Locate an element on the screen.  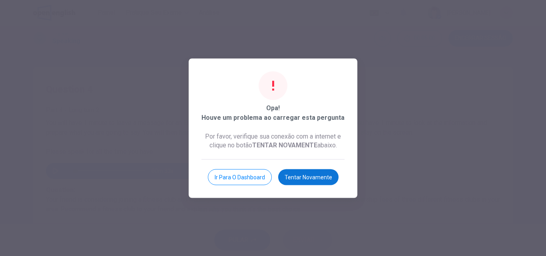
span: Por favor, verifique sua conexão com a internet e clique no botão abaixo. is located at coordinates (273, 141).